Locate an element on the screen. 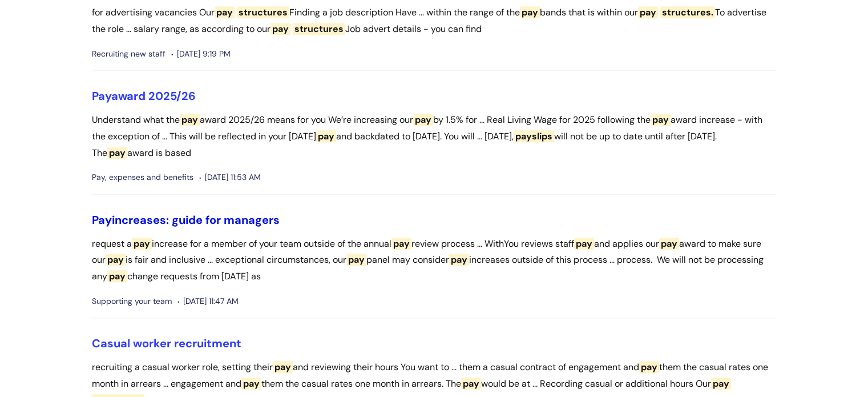  p: for advertising vacancies Our Finding a job description Have ... within the range of the bands th... is located at coordinates (434, 21).